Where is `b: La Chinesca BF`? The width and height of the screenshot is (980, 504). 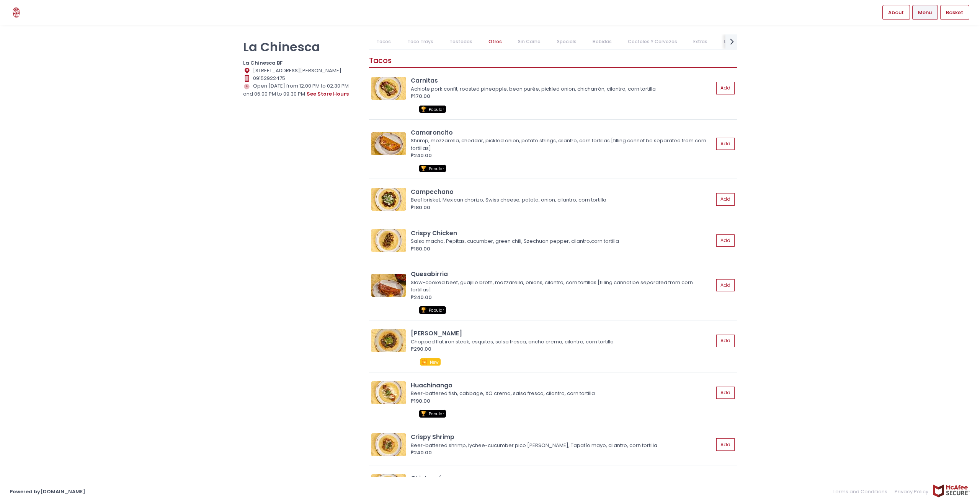
b: La Chinesca BF is located at coordinates (262, 62).